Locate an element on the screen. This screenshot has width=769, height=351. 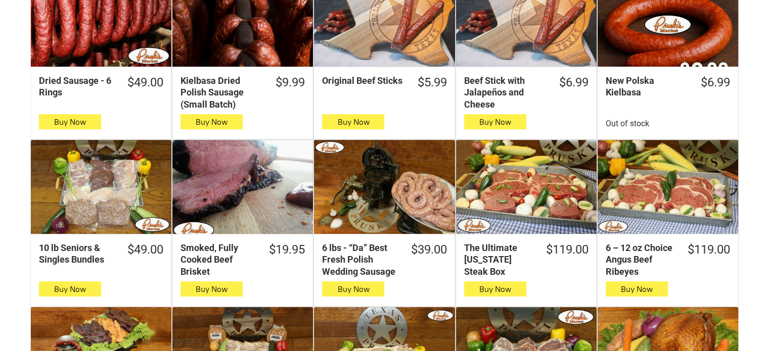
div: Smoked, Fully Cooked Beef Brisket is located at coordinates (218, 260).